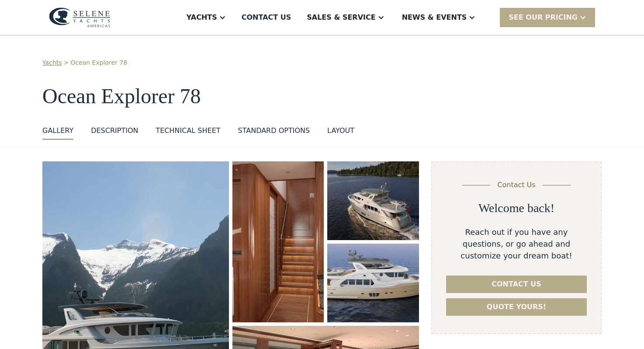 The image size is (644, 349). I want to click on div: standard options, so click(274, 131).